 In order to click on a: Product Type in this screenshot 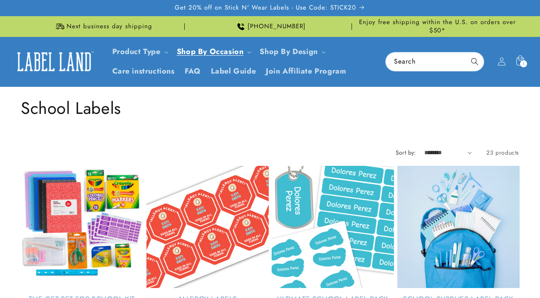, I will do `click(136, 52)`.